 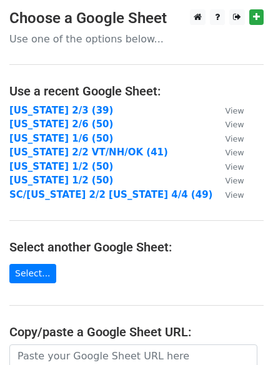 I want to click on h4: Select another Google Sheet:, so click(x=136, y=247).